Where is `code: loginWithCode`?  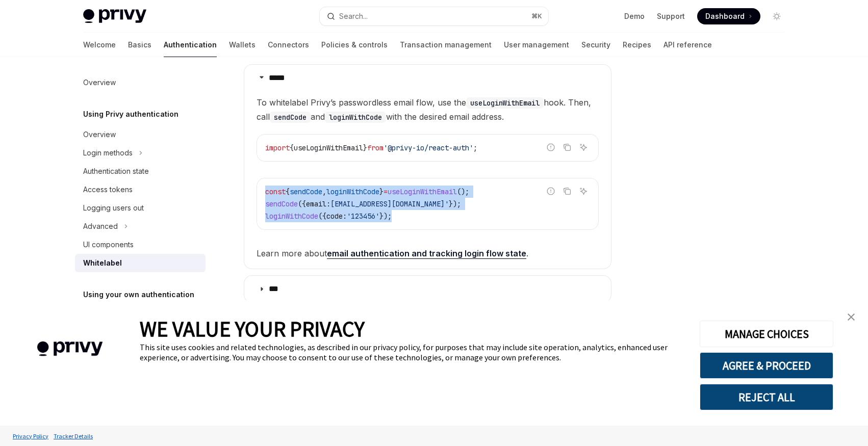
code: loginWithCode is located at coordinates (355, 117).